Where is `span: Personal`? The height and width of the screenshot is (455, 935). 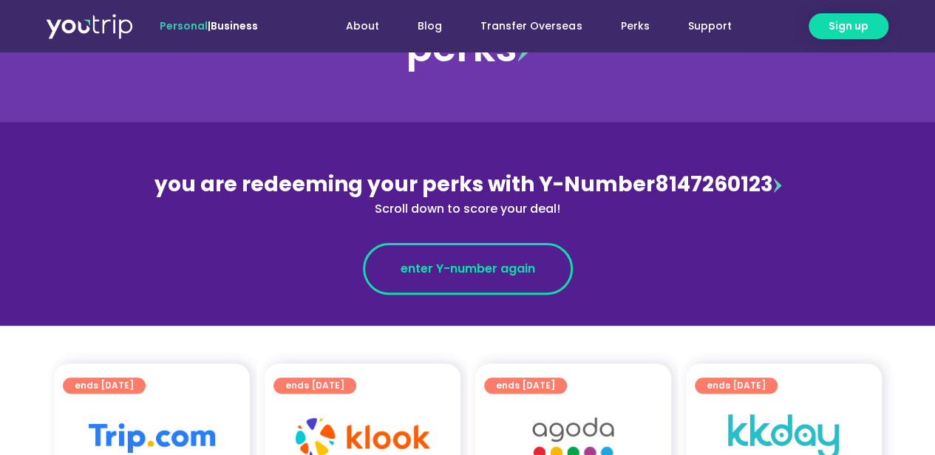 span: Personal is located at coordinates (183, 26).